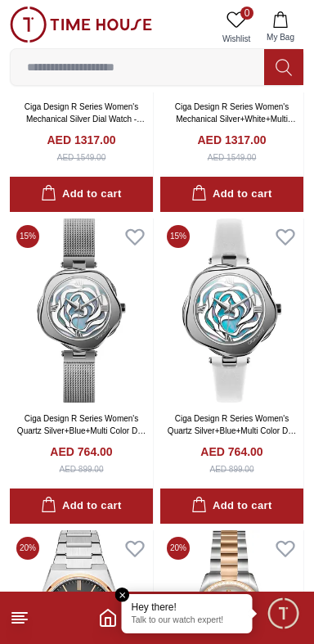  What do you see at coordinates (81, 310) in the screenshot?
I see `img: Ciga Design R Series Women's Quartz Silver+Blue+Multi Color Dial Watch - R012-SISI-W3` at bounding box center [81, 310].